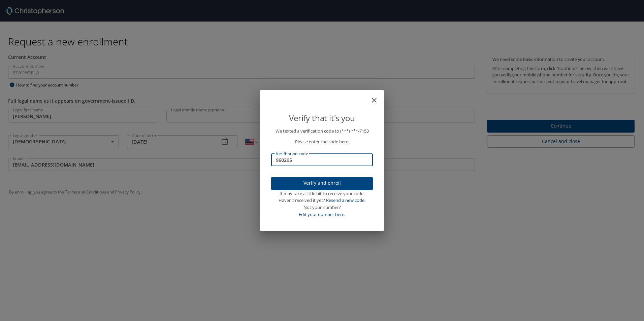  I want to click on button: Verify and enroll, so click(322, 183).